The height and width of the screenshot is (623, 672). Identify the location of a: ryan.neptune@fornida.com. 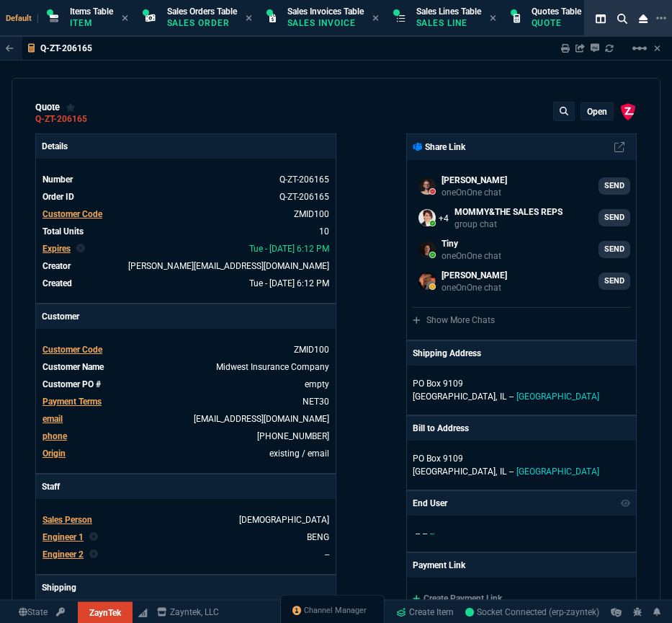
(522, 249).